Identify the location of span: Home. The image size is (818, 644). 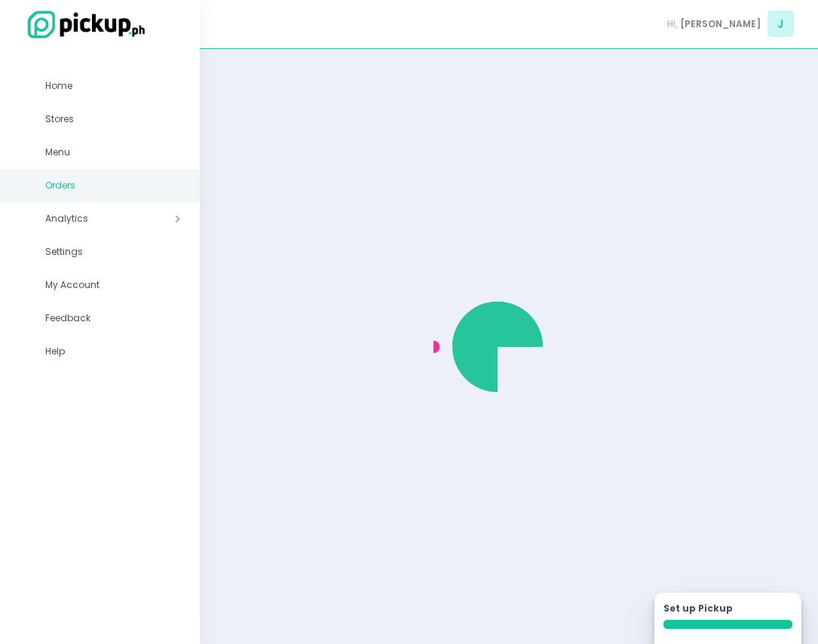
(113, 86).